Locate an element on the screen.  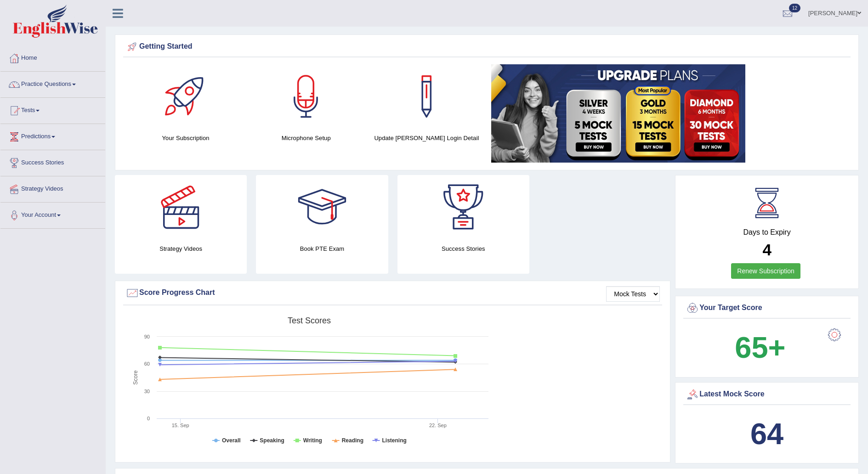
text: 0 is located at coordinates (148, 418).